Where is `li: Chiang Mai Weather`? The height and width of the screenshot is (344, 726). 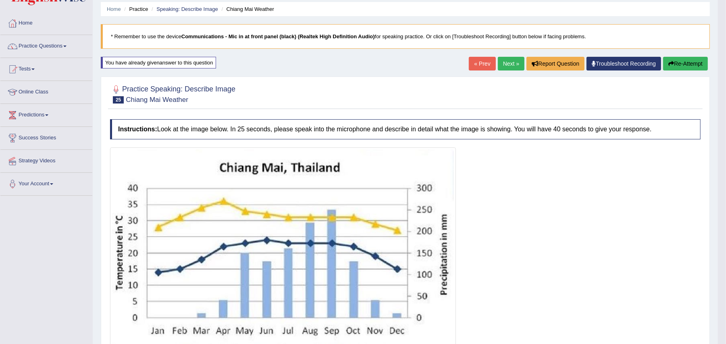
li: Chiang Mai Weather is located at coordinates (247, 9).